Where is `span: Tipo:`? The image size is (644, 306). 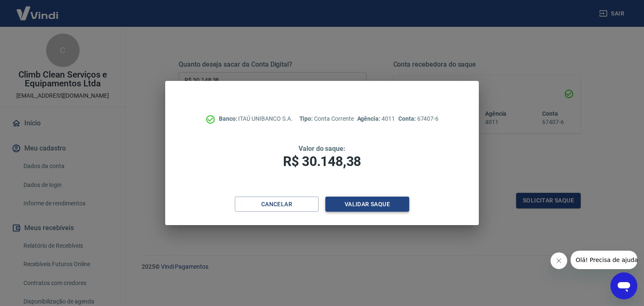 span: Tipo: is located at coordinates (307, 118).